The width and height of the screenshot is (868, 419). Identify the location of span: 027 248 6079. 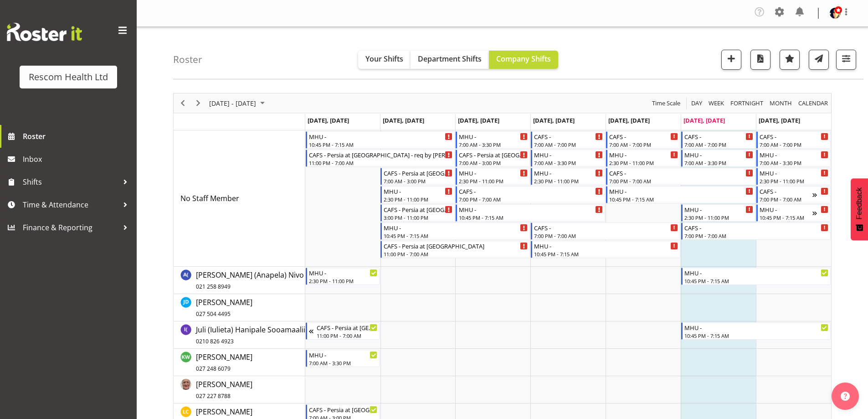
(213, 368).